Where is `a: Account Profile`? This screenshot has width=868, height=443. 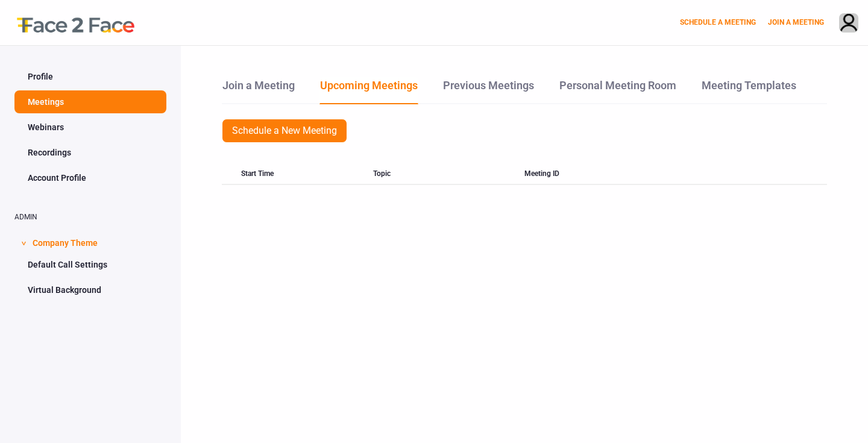 a: Account Profile is located at coordinates (90, 177).